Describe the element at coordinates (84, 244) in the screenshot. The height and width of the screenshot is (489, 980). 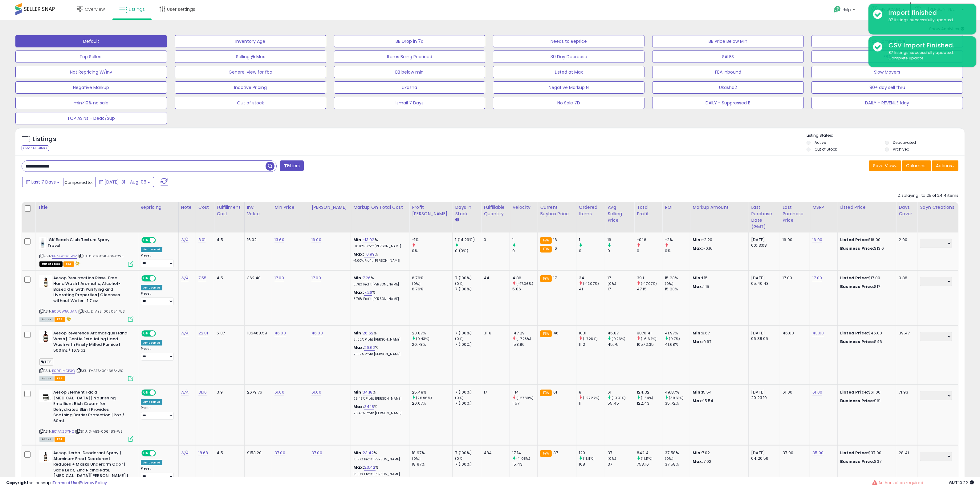
I see `b: IGK Beach Club Texture Spray Travel` at that location.